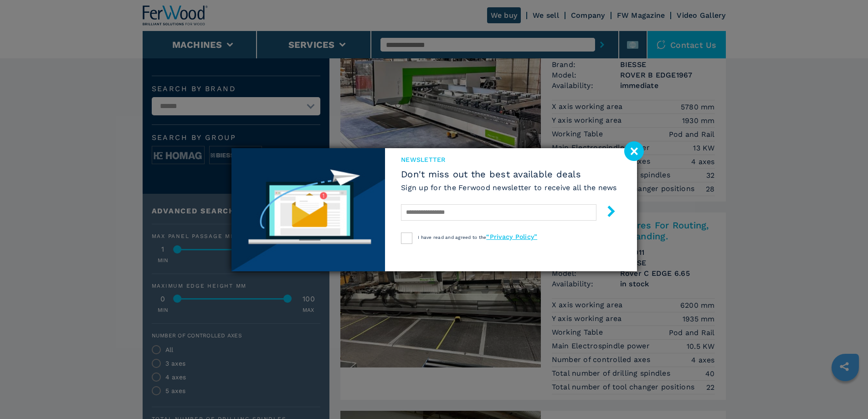  Describe the element at coordinates (477, 237) in the screenshot. I see `span: I have read and agreed to the` at that location.